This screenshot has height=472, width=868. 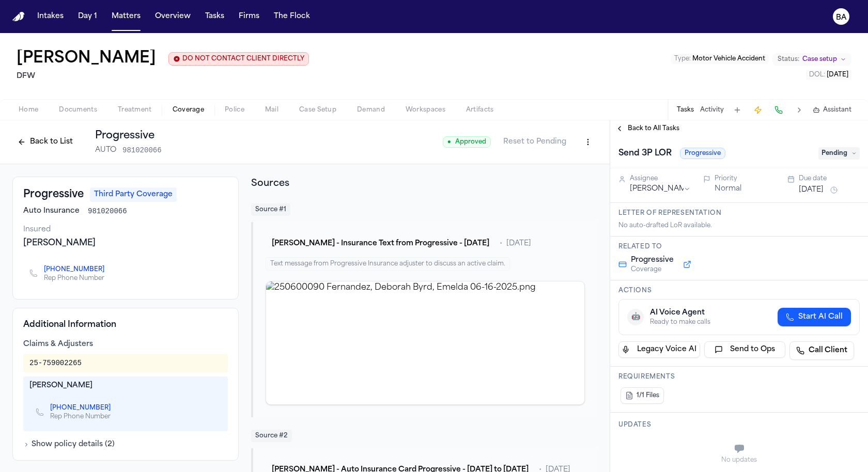 What do you see at coordinates (841, 18) in the screenshot?
I see `text: BA` at bounding box center [841, 18].